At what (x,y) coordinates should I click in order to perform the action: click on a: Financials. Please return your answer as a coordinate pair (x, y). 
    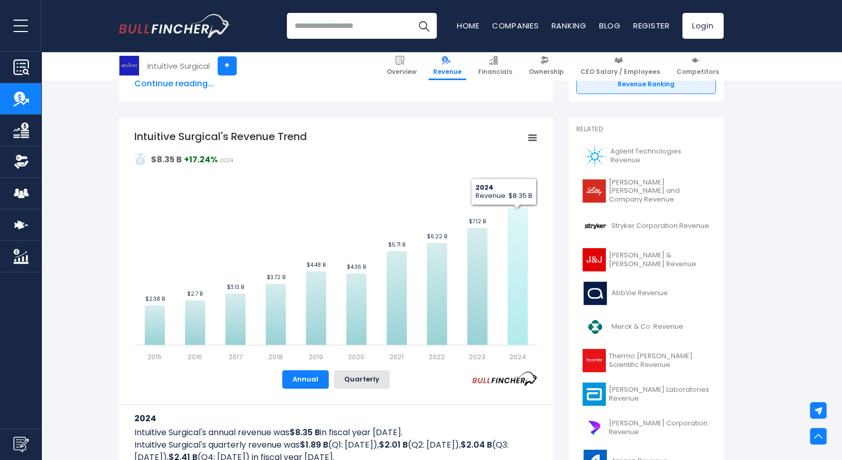
    Looking at the image, I should click on (495, 66).